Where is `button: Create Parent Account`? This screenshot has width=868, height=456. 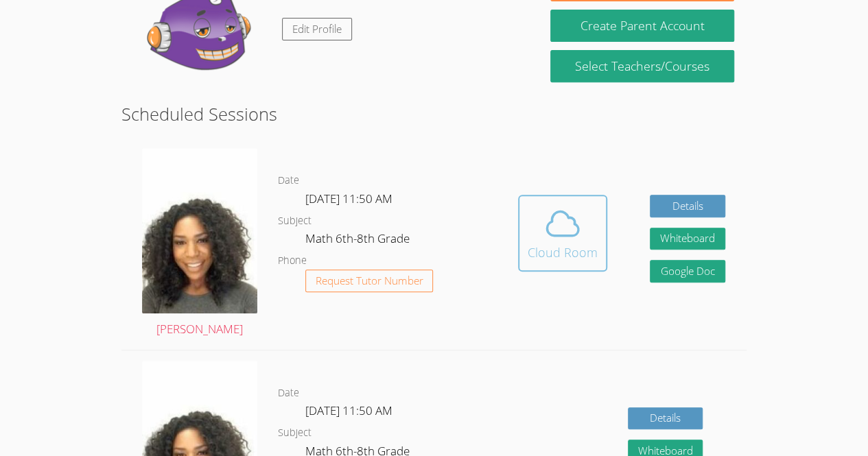 button: Create Parent Account is located at coordinates (642, 26).